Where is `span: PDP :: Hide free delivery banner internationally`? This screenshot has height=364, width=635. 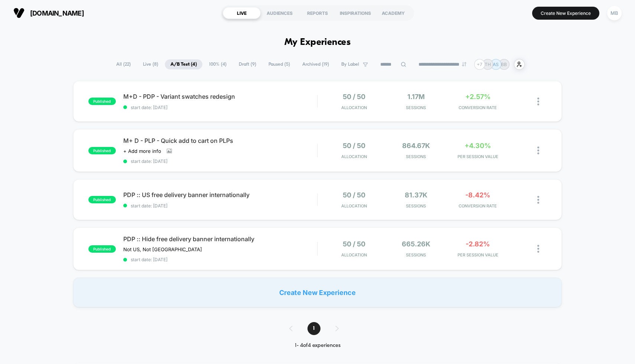 span: PDP :: Hide free delivery banner internationally is located at coordinates (220, 239).